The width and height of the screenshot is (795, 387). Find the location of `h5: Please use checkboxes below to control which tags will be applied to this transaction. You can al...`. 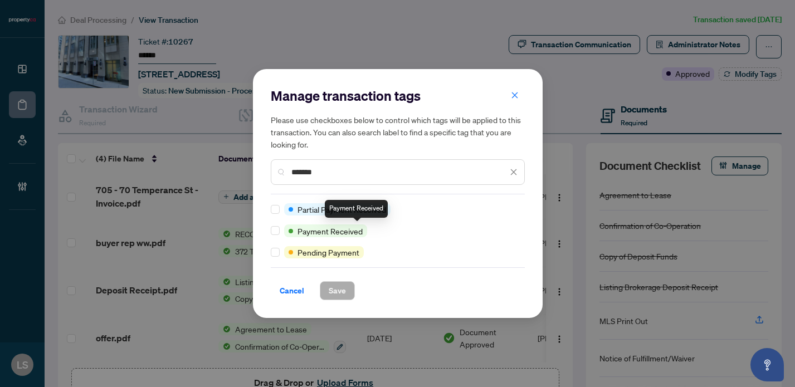

h5: Please use checkboxes below to control which tags will be applied to this transaction. You can al... is located at coordinates (398, 132).